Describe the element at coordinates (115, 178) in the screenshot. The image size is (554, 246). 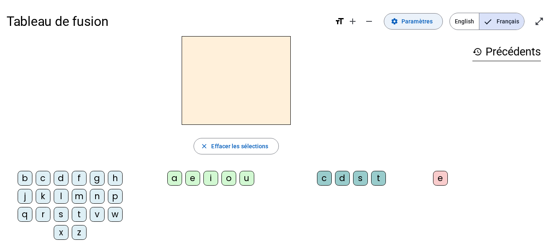
I see `div: h` at that location.